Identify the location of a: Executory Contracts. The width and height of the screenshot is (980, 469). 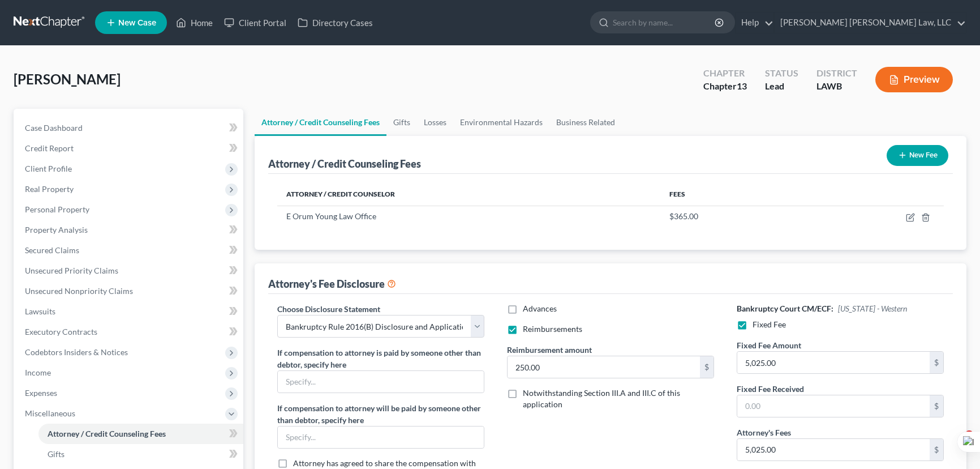
(130, 331).